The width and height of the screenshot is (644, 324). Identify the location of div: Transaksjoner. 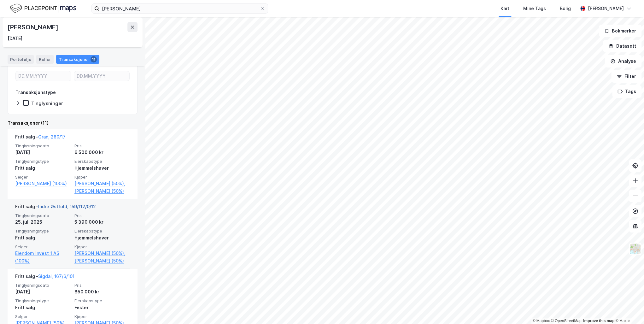
(78, 59).